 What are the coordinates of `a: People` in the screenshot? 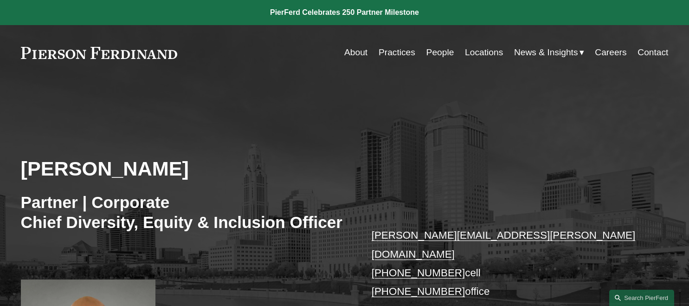 It's located at (440, 52).